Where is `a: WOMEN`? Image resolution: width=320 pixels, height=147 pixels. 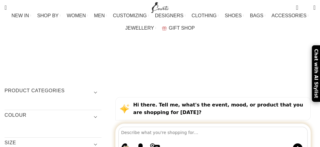
a: WOMEN is located at coordinates (77, 16).